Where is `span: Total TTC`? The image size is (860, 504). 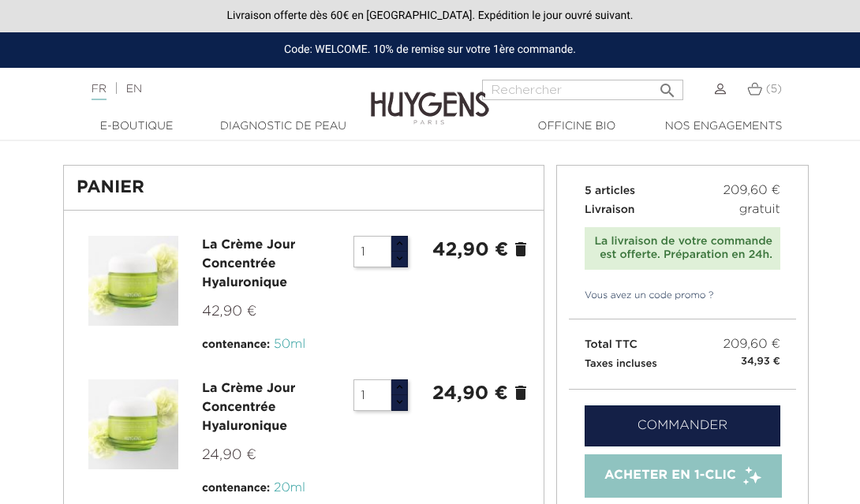
span: Total TTC is located at coordinates (610, 345).